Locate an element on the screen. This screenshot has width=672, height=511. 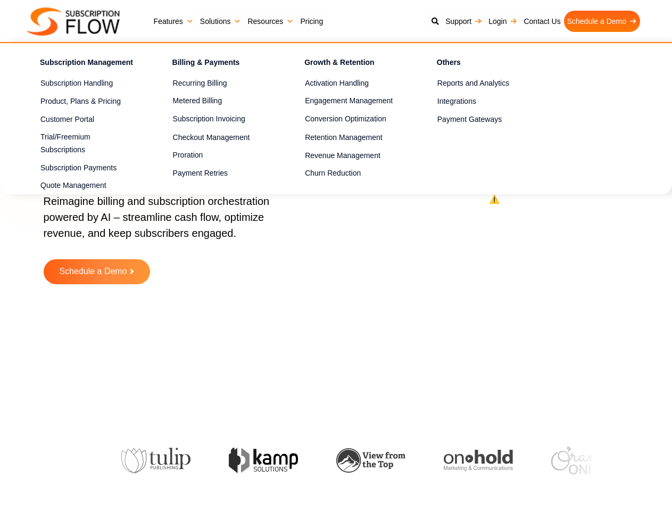
span: Payment Retries is located at coordinates (200, 173).